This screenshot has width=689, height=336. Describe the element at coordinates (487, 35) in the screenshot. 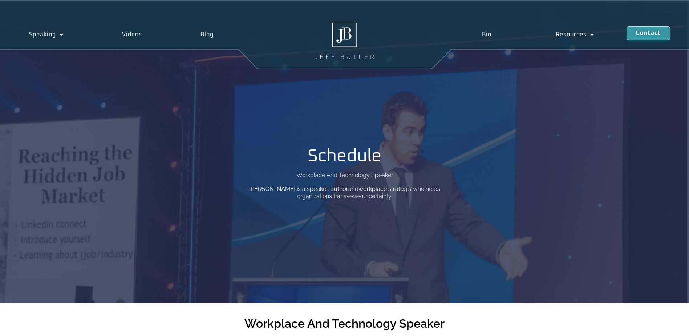

I see `a: Bio` at that location.